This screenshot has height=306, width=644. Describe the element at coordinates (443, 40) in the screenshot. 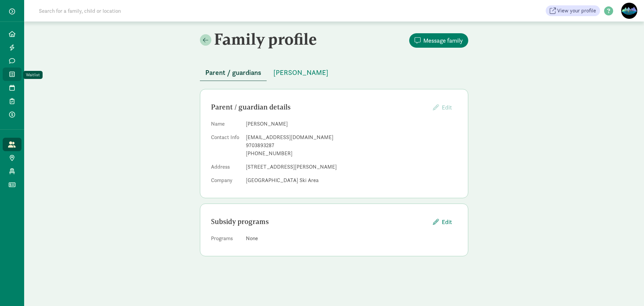

I see `span: Message family` at that location.